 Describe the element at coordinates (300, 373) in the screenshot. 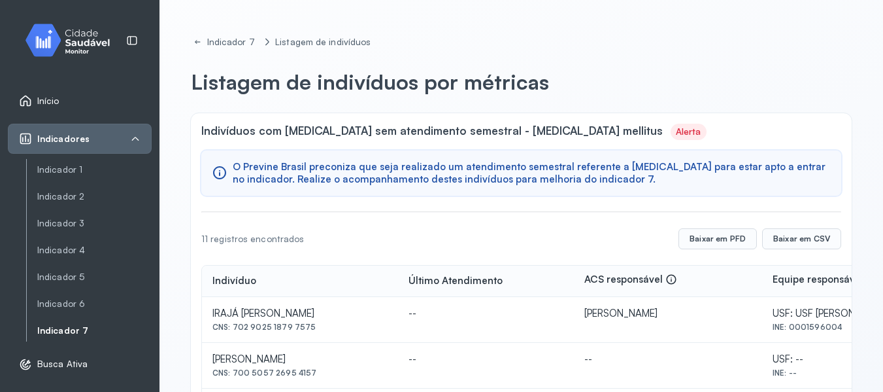

I see `div: CNS: 700 5057 2695 4157` at that location.